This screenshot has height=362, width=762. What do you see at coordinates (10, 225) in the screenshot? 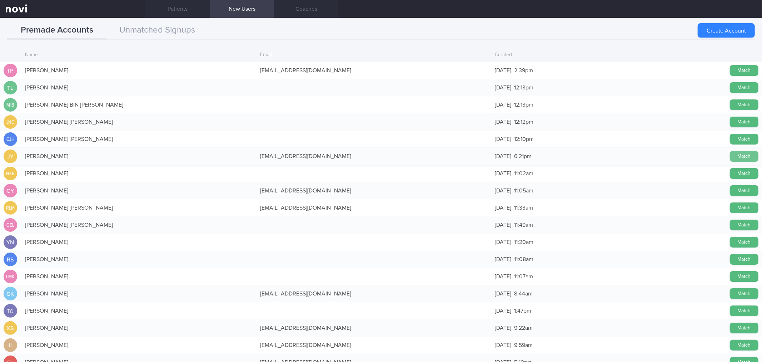
I see `div: CEL` at bounding box center [10, 225].